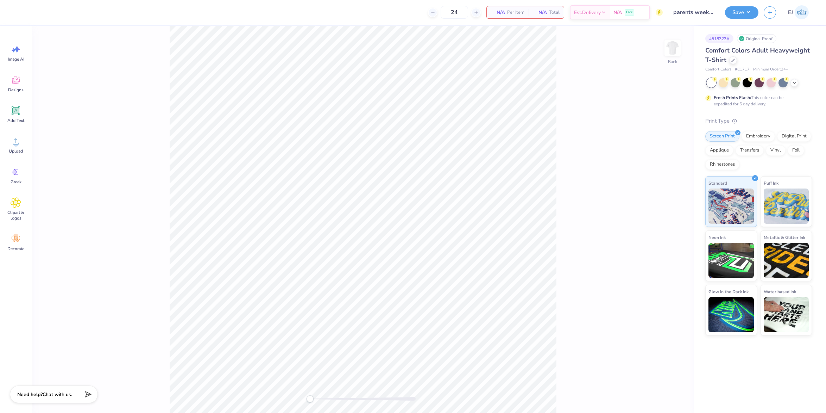 This screenshot has height=413, width=826. I want to click on img: Standard, so click(731, 206).